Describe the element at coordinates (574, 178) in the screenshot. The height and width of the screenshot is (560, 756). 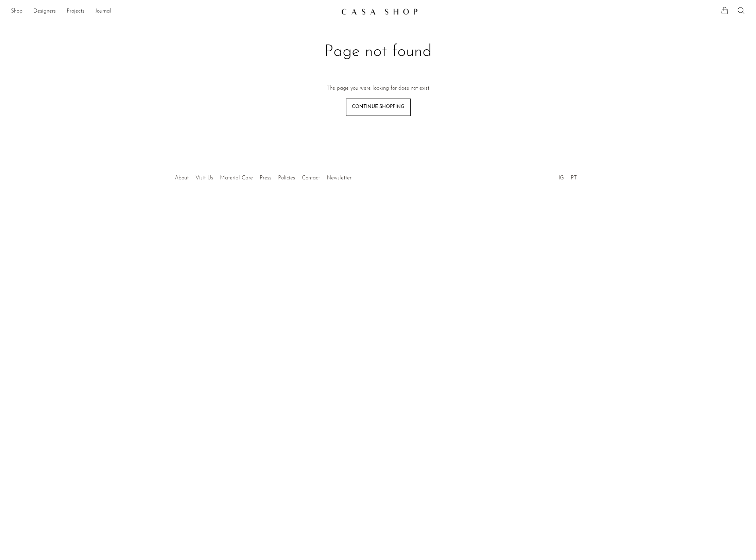
I see `a: PT` at that location.